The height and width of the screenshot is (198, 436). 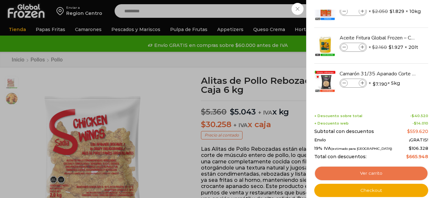 What do you see at coordinates (331, 124) in the screenshot?
I see `span: + Descuento web` at bounding box center [331, 124].